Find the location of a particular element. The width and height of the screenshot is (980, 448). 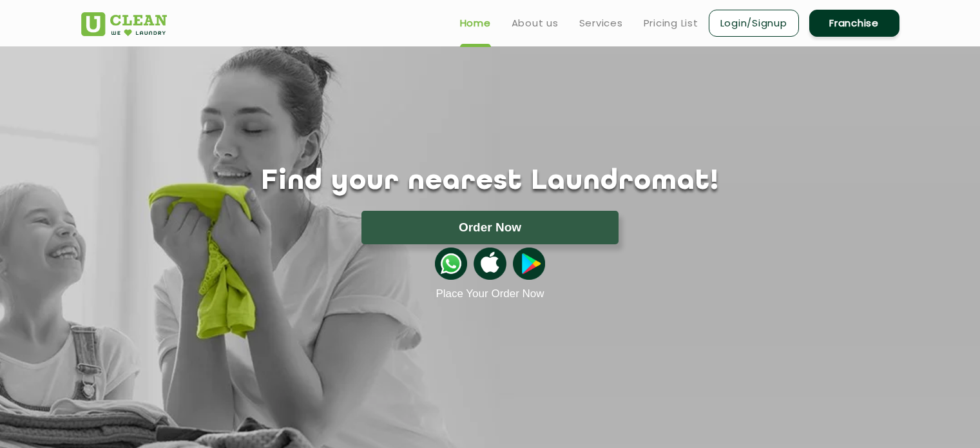

img: playstoreicon.png is located at coordinates (529, 263).